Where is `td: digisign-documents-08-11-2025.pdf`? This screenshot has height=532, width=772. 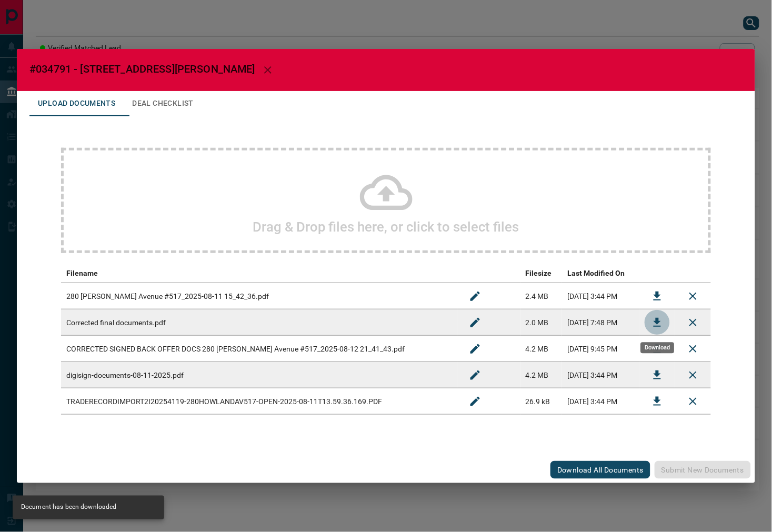
td: digisign-documents-08-11-2025.pdf is located at coordinates (259, 375).